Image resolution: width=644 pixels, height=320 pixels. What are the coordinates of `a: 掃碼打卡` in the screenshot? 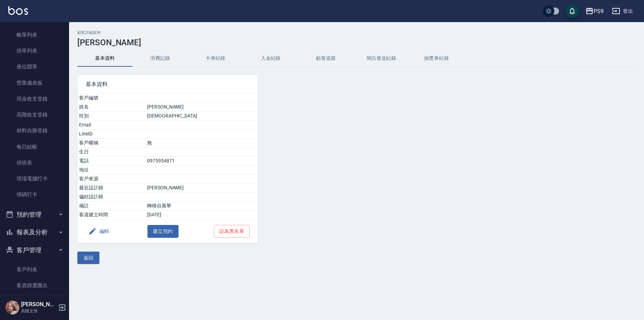 It's located at (35, 195).